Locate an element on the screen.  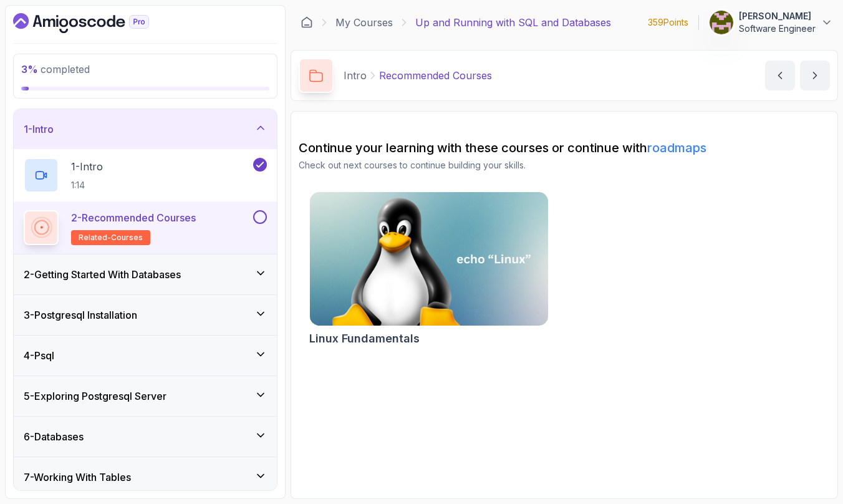
p: Recommended Courses is located at coordinates (435, 75).